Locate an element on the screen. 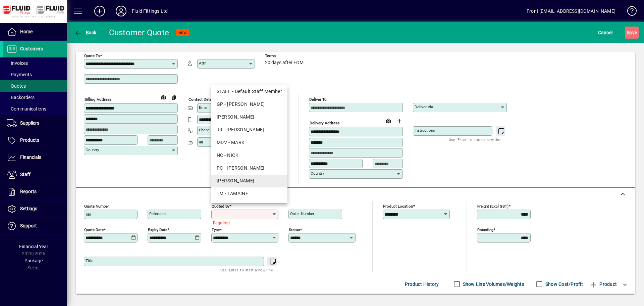 The image size is (644, 306). a: Reports is located at coordinates (35, 192).